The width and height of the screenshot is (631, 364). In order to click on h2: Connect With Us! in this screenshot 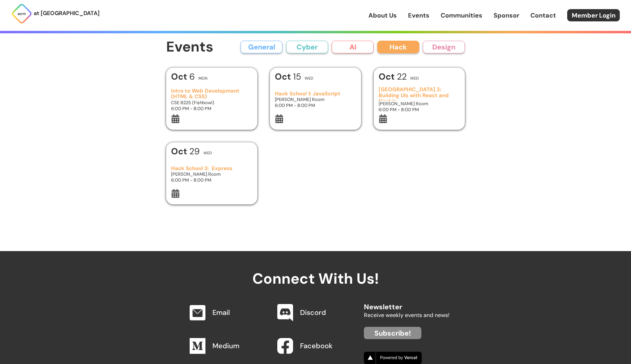, I will do `click(316, 269)`.